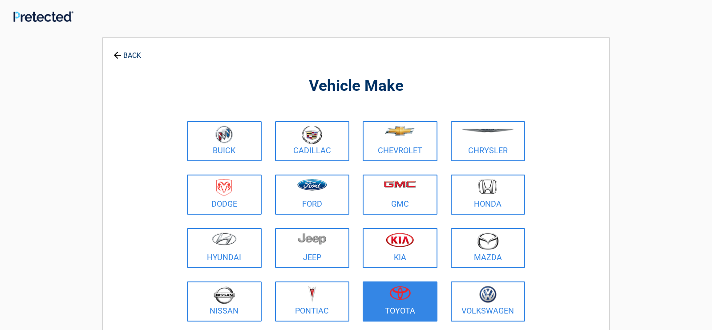 This screenshot has width=712, height=330. I want to click on a: GMC, so click(400, 195).